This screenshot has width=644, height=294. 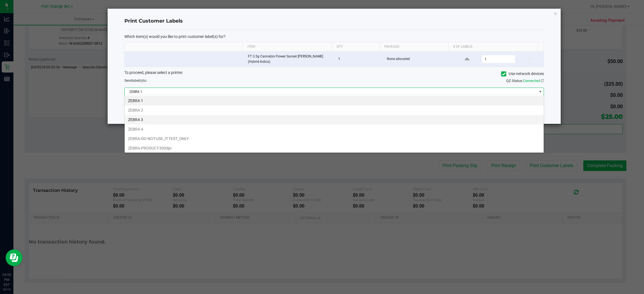 I want to click on span: Connected, so click(x=531, y=81).